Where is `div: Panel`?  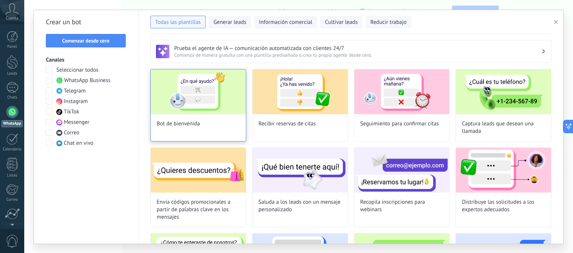 div: Panel is located at coordinates (12, 47).